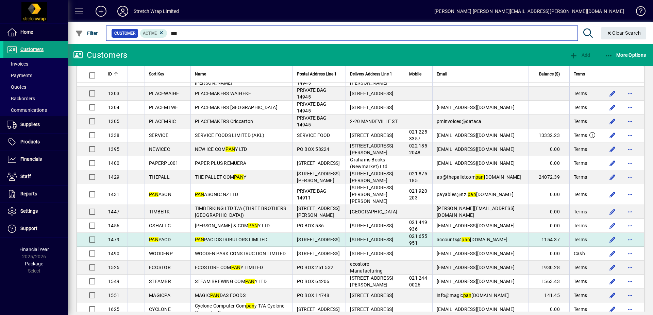 Image resolution: width=653 pixels, height=315 pixels. What do you see at coordinates (150, 33) in the screenshot?
I see `span: Active` at bounding box center [150, 33].